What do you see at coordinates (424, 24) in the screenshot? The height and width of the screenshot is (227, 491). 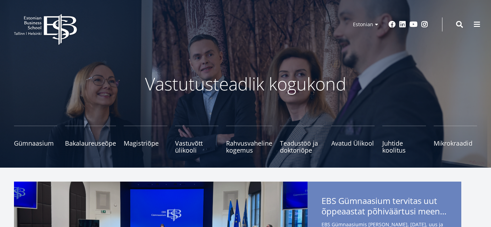 I see `a: Instagram` at bounding box center [424, 24].